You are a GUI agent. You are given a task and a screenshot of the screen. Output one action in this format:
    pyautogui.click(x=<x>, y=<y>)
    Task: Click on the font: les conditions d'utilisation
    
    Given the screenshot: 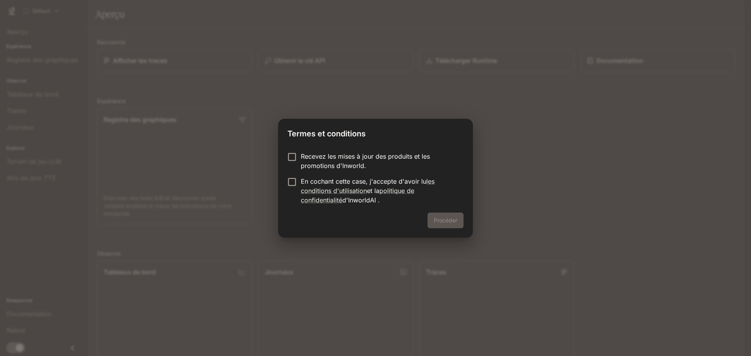 What is the action you would take?
    pyautogui.click(x=368, y=186)
    